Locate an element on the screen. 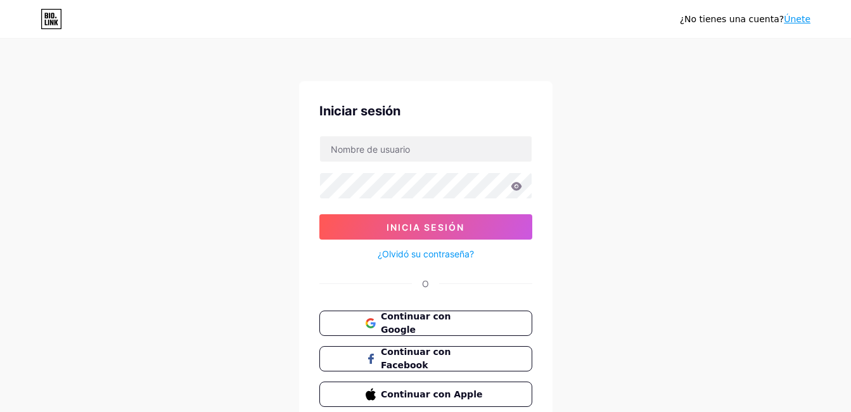 This screenshot has width=851, height=412. input: Nombre de usuario is located at coordinates (426, 149).